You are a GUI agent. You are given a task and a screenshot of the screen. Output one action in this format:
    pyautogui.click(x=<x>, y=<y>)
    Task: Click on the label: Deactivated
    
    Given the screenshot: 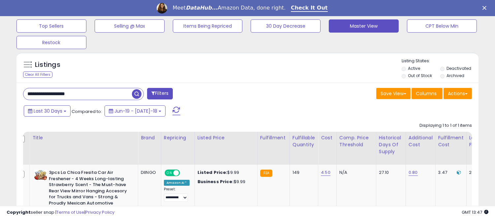 What is the action you would take?
    pyautogui.click(x=459, y=68)
    